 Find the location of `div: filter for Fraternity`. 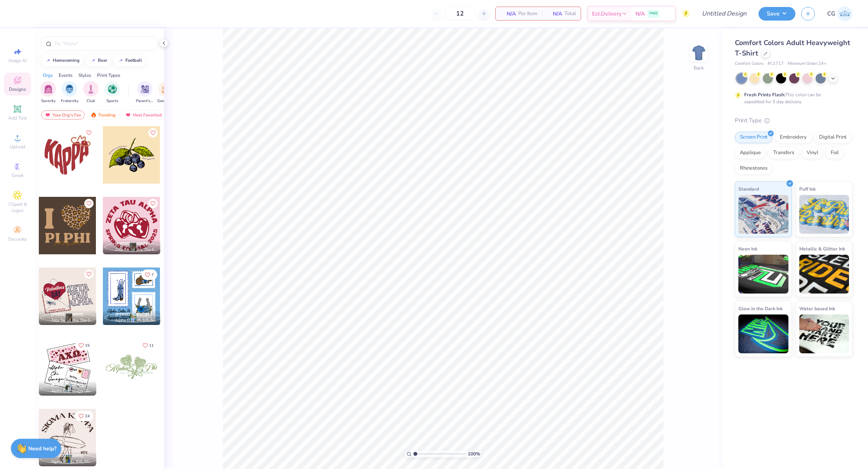

div: filter for Fraternity is located at coordinates (69, 93).